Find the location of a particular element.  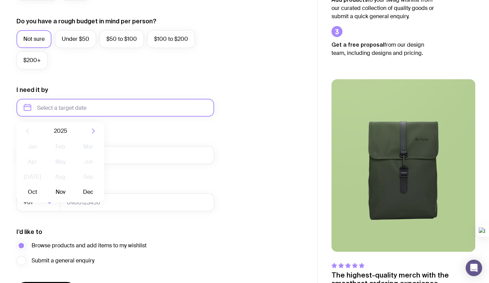

label: $50 to $100 is located at coordinates (122, 39).